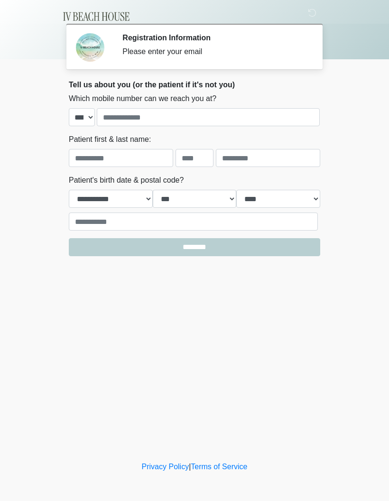  What do you see at coordinates (214, 38) in the screenshot?
I see `h2: Registration Information` at bounding box center [214, 38].